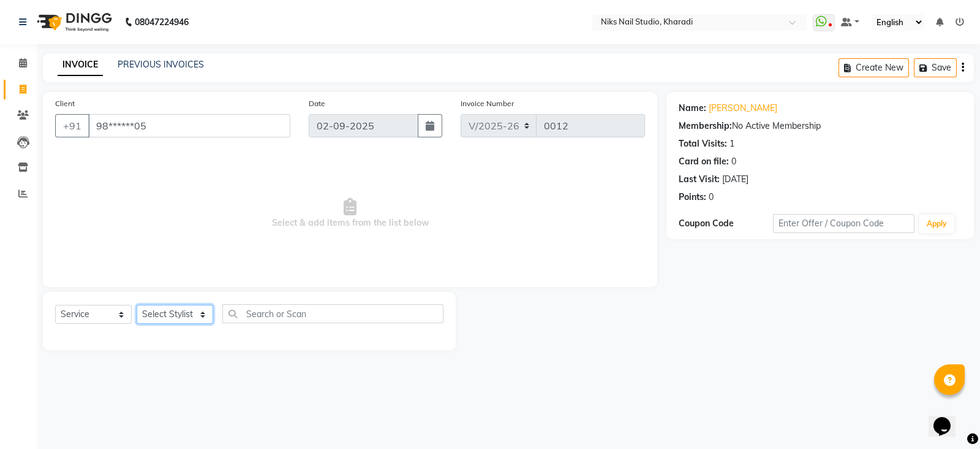  What do you see at coordinates (189, 126) in the screenshot?
I see `input: Search by Name/Mobile/Email/Code` at bounding box center [189, 126].